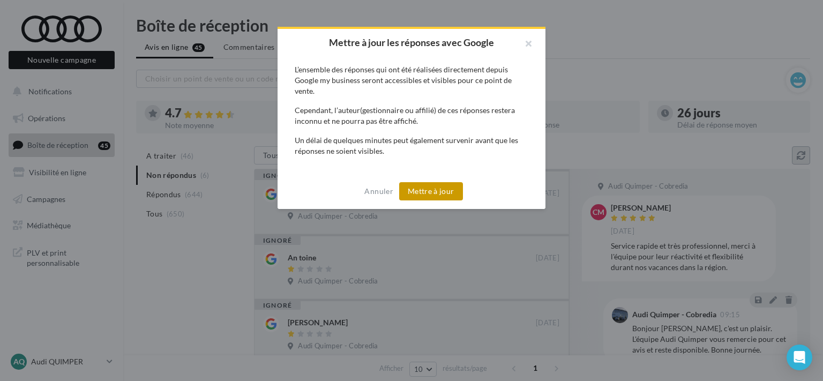 The height and width of the screenshot is (381, 823). Describe the element at coordinates (411, 146) in the screenshot. I see `div: Un délai de quelques minutes peut également survenir avant que les réponses ne soient visibles.` at that location.